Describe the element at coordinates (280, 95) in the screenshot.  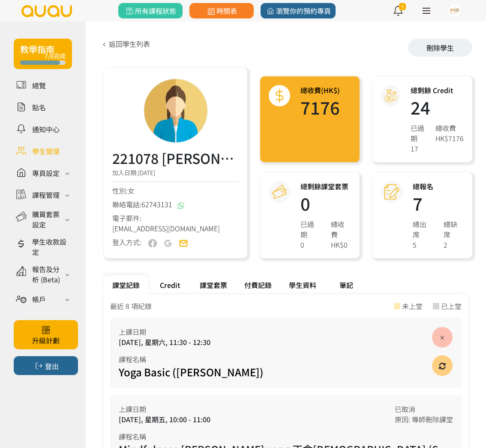
I see `img: total@2x.png` at that location.